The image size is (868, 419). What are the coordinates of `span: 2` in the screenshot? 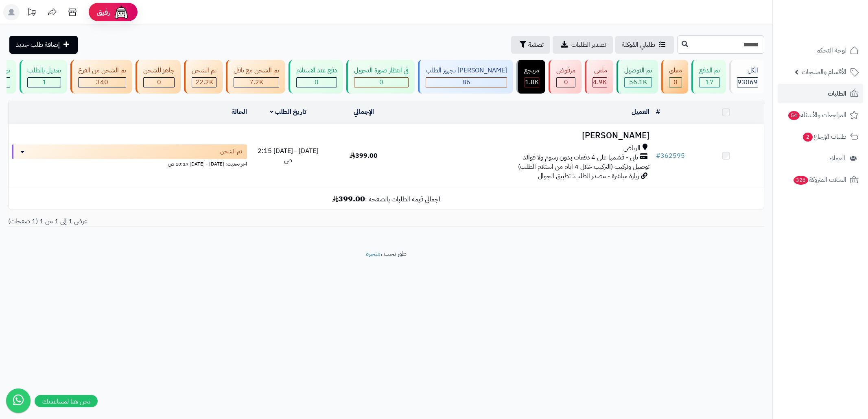 It's located at (808, 137).